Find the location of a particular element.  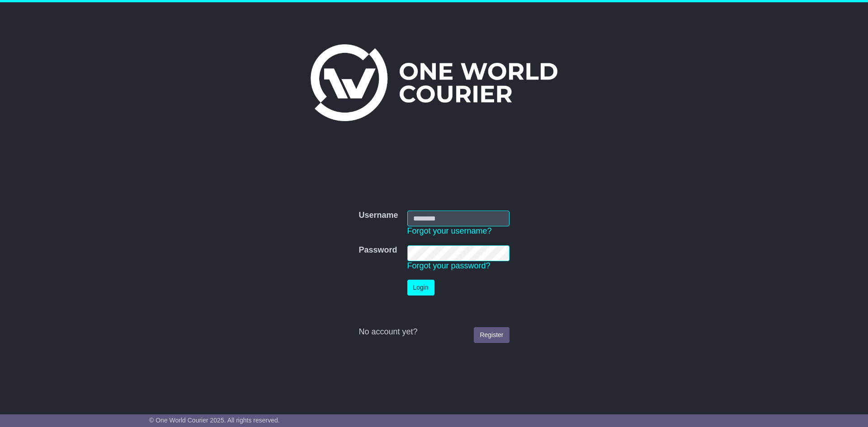

a: Register is located at coordinates (491, 335).